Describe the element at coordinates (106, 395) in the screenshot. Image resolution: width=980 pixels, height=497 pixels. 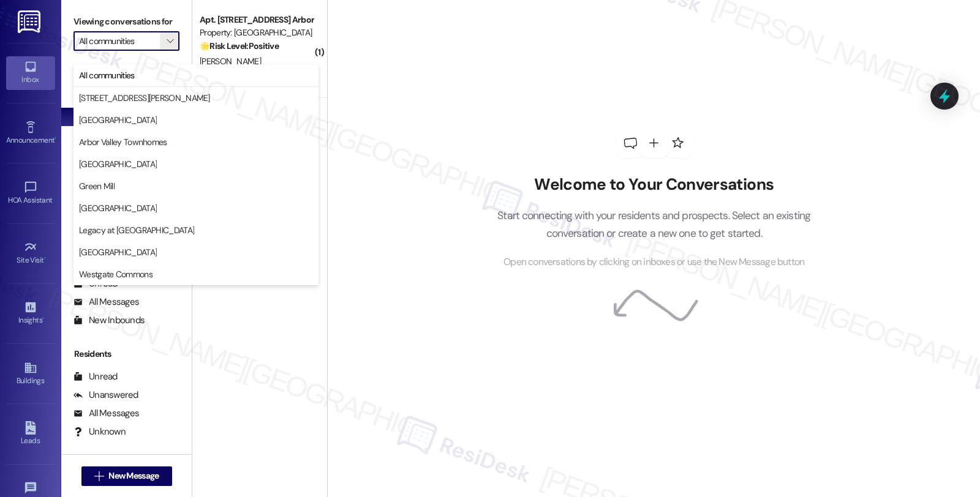
I see `div: Unanswered` at that location.